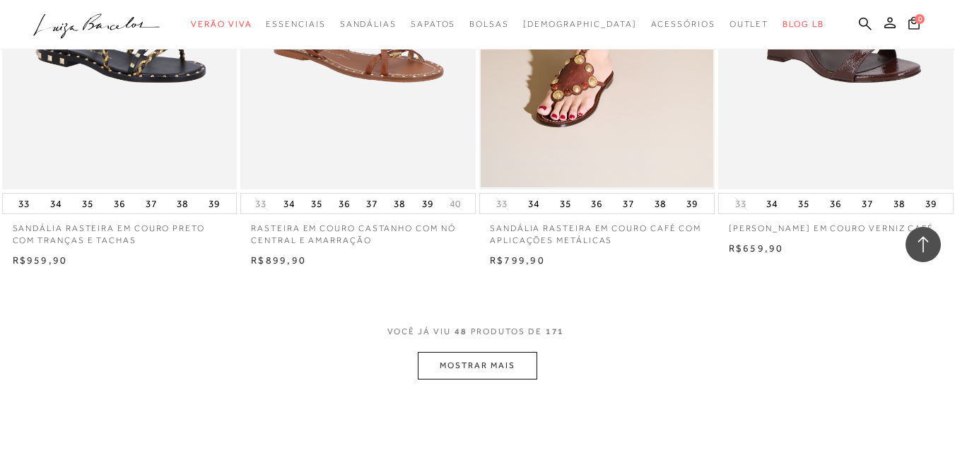  I want to click on a: RASTEIRA EM COURO CASTANHO COM NÓ CENTRAL E AMARRAÇÃO, so click(358, 230).